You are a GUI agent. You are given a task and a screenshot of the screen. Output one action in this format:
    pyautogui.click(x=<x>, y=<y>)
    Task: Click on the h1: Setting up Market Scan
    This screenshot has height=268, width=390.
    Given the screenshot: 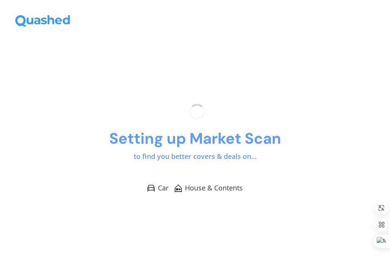 What is the action you would take?
    pyautogui.click(x=195, y=138)
    